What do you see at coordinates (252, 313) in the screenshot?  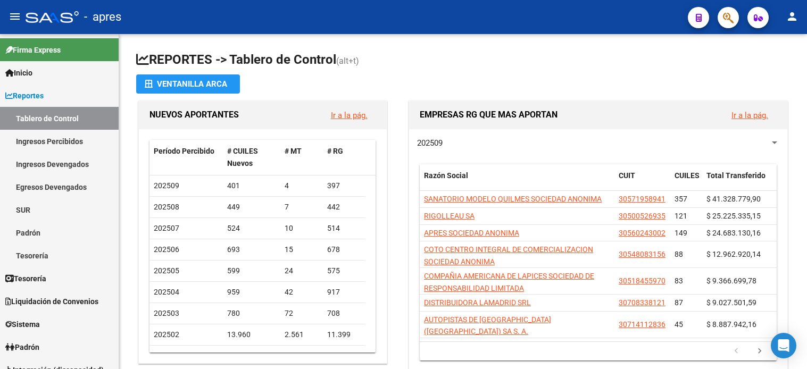 I see `div: 780` at bounding box center [252, 313].